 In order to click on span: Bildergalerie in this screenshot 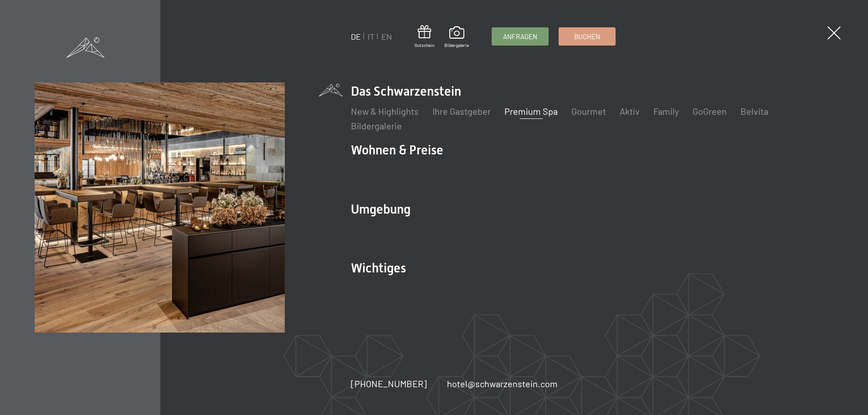, I will do `click(457, 45)`.